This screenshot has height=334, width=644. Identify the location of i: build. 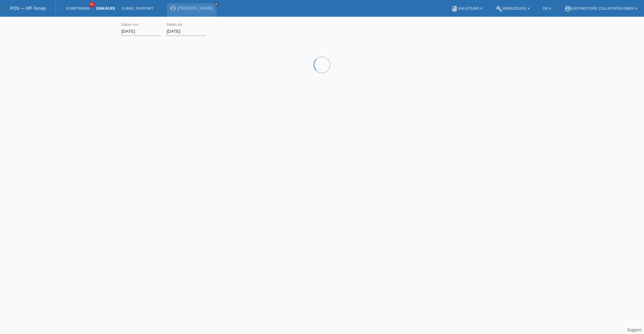
(499, 9).